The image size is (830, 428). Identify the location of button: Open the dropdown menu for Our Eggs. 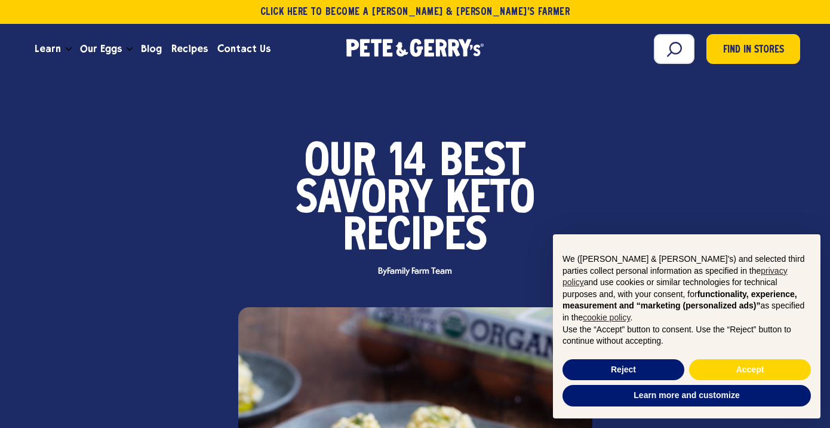
(130, 49).